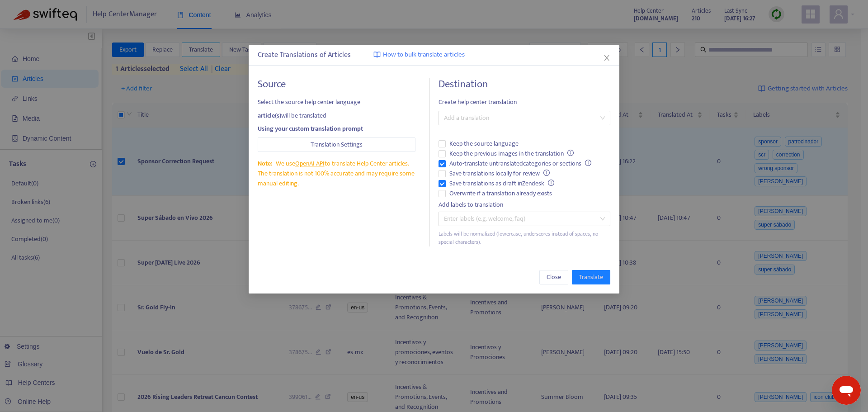  Describe the element at coordinates (521, 164) in the screenshot. I see `span: Auto-translate untranslated categories or sections` at that location.